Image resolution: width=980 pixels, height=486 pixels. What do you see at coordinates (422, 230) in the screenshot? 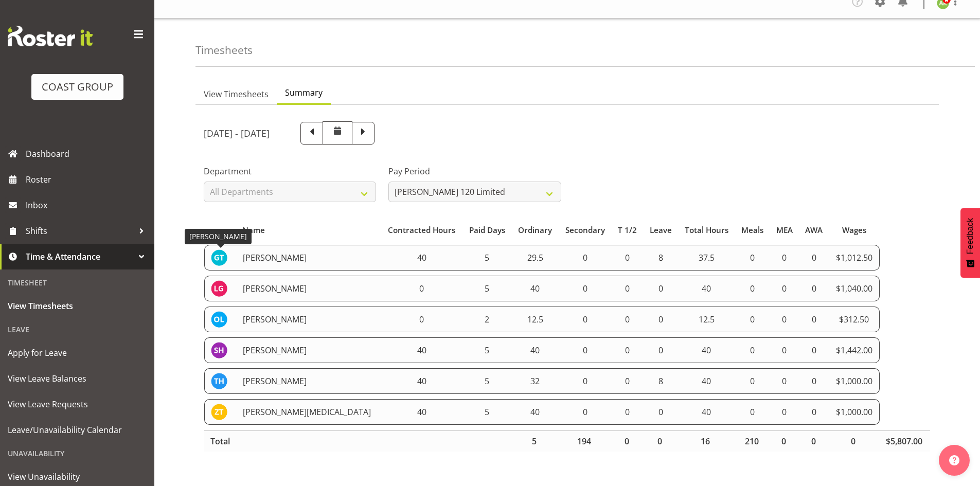
I see `div: Contracted Hours` at bounding box center [422, 230].